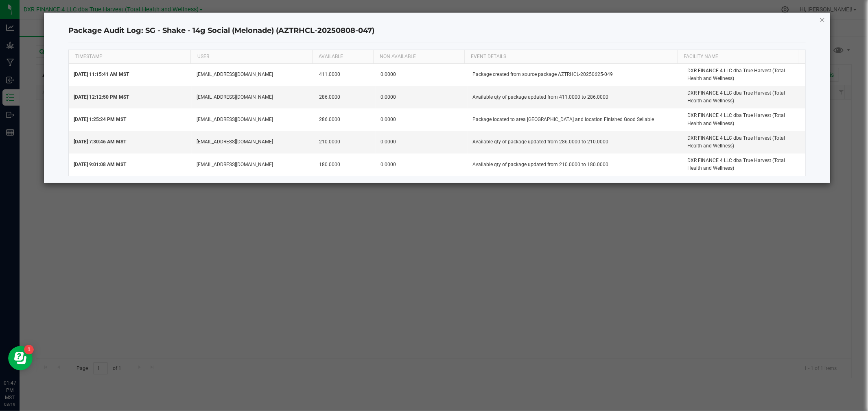 The width and height of the screenshot is (868, 411). Describe the element at coordinates (575, 165) in the screenshot. I see `td: Available qty of package updated from 210.0000 to 180.0000` at that location.